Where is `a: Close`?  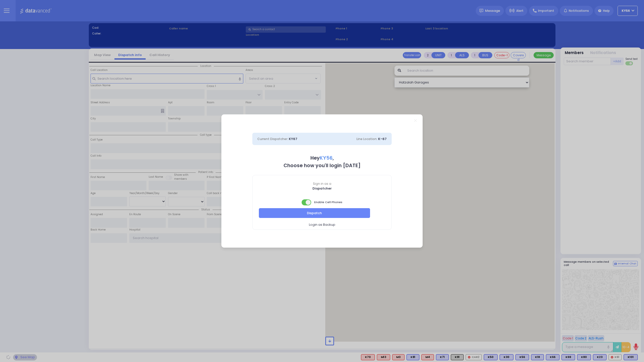
a: Close is located at coordinates (415, 120).